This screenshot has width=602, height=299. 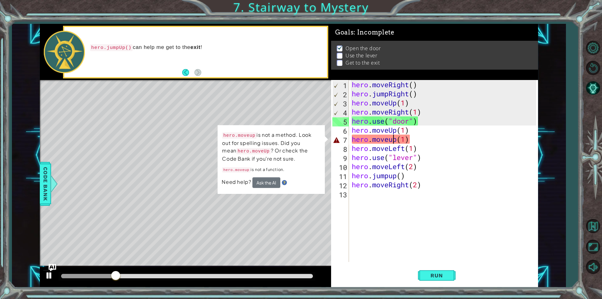 What do you see at coordinates (593, 226) in the screenshot?
I see `button: Back to Map` at bounding box center [593, 226].